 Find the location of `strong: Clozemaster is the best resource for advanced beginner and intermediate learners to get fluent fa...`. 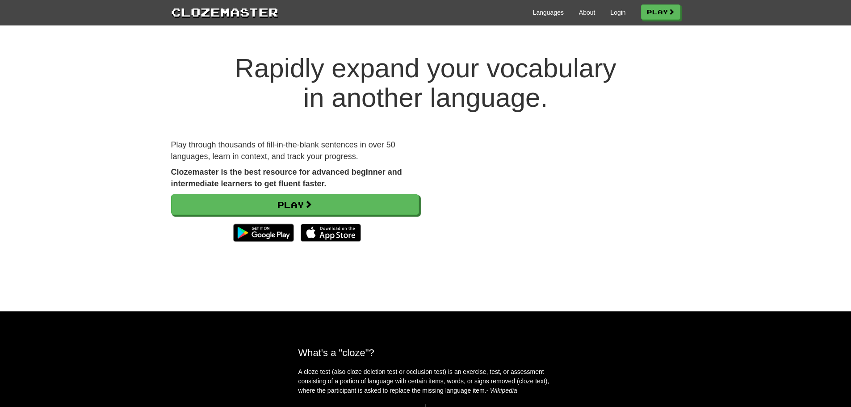

strong: Clozemaster is the best resource for advanced beginner and intermediate learners to get fluent fa... is located at coordinates (286, 178).